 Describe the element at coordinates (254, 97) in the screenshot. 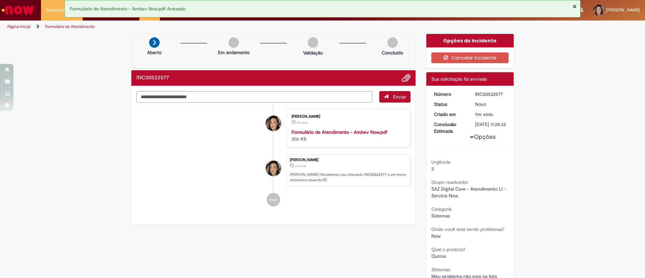

I see `textarea: Digite sua mensagem aqui...` at that location.